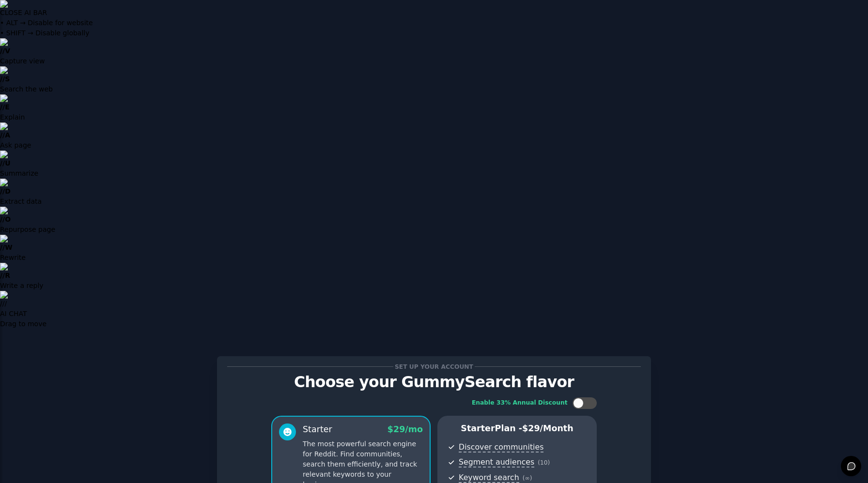 The image size is (868, 483). Describe the element at coordinates (496, 462) in the screenshot. I see `span: Segment audiences` at that location.